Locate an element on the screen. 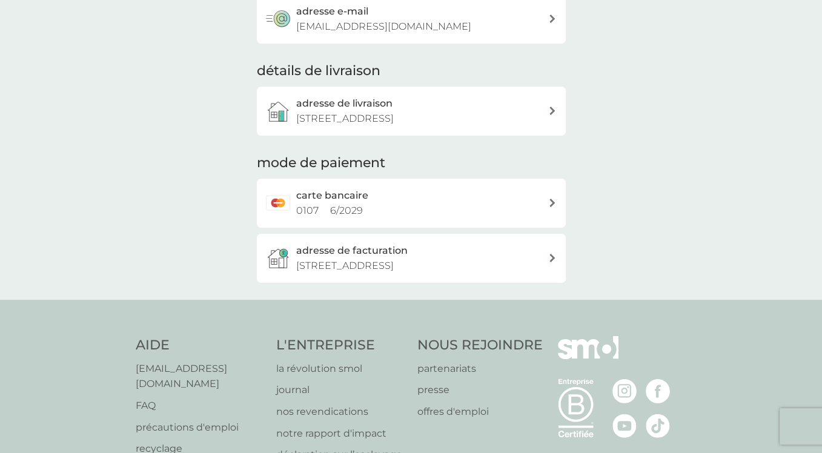 The height and width of the screenshot is (453, 822). h3: adresse de facturation is located at coordinates (352, 251).